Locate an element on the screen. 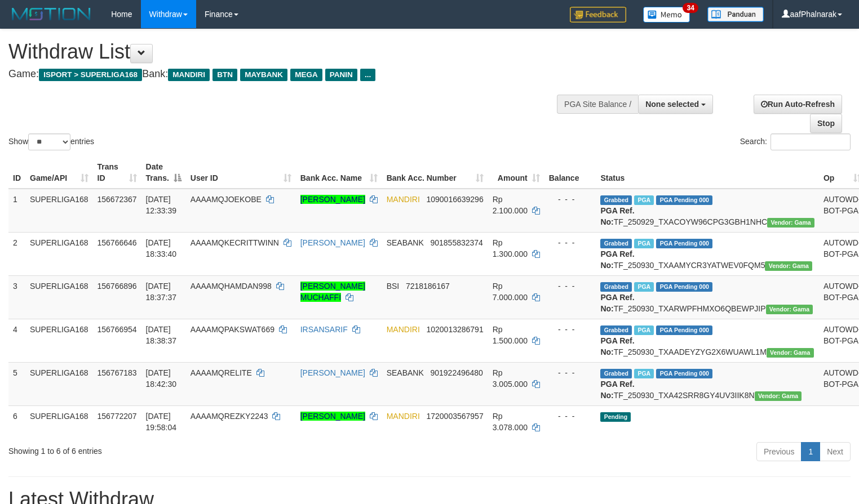  span: 34 is located at coordinates (690, 8).